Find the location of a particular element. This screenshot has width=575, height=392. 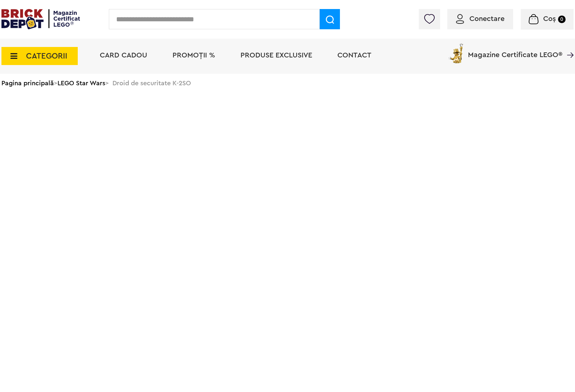

span: Magazine Certificate LEGO® is located at coordinates (515, 50).